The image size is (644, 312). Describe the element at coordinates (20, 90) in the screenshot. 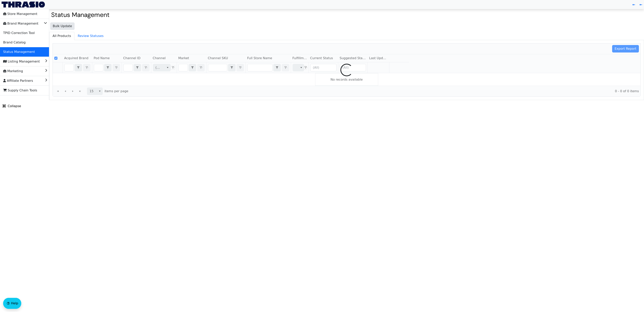

I see `span: Supply Chain Tools` at that location.